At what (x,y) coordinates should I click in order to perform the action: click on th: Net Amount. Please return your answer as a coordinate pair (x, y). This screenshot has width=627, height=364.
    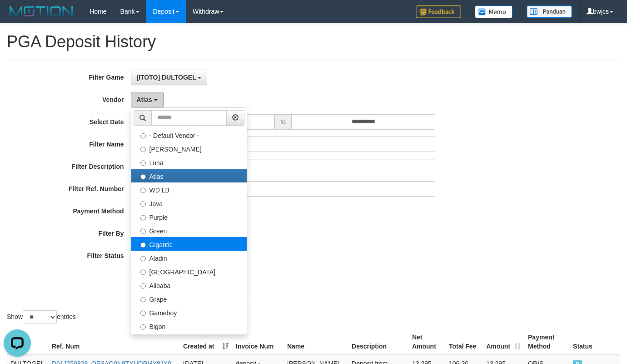
    Looking at the image, I should click on (427, 342).